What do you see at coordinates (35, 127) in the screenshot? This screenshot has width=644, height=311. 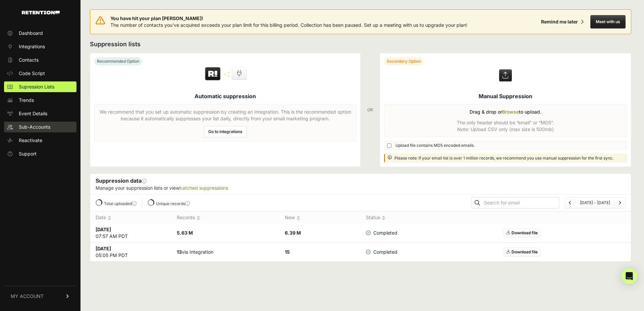 I see `span: Sub-Accounts` at bounding box center [35, 127].